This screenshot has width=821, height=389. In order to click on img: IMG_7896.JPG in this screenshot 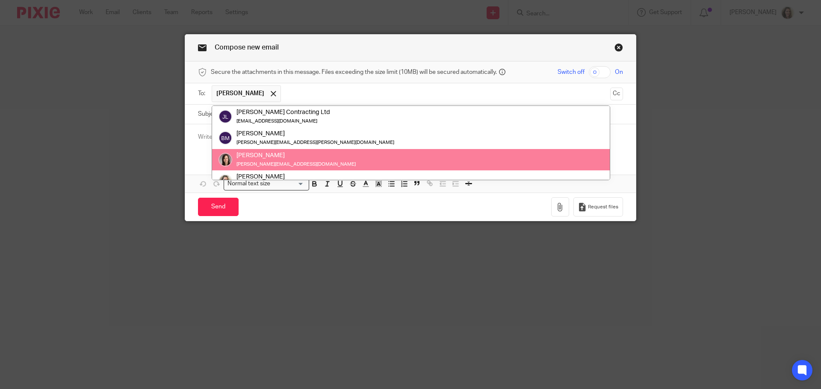, I will do `click(225, 182)`.